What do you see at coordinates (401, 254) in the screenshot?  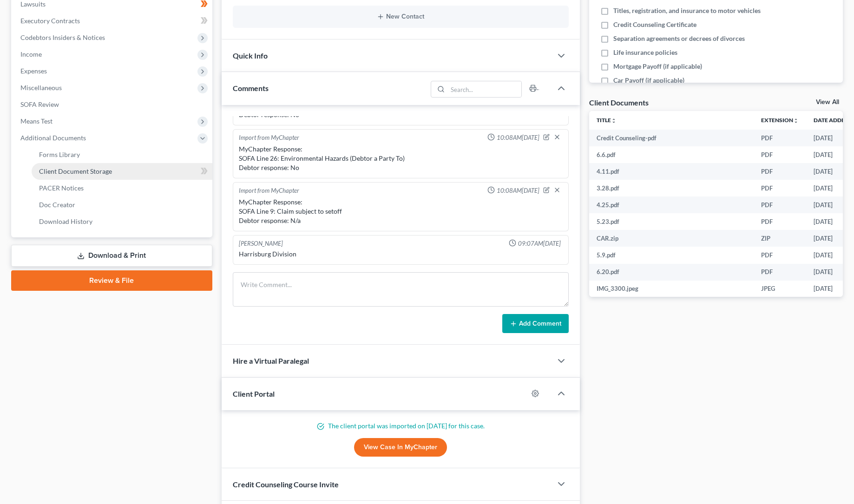 I see `div: Harrisburg Division` at bounding box center [401, 254].